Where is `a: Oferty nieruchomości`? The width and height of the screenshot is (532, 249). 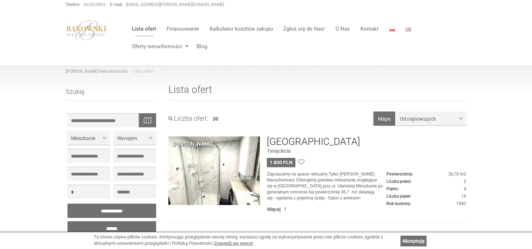
a: Oferty nieruchomości is located at coordinates (159, 46).